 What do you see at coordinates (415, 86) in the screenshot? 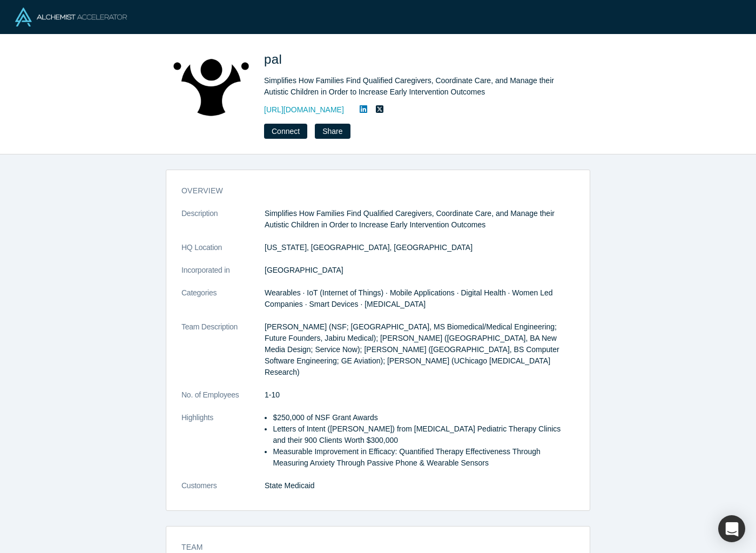
I see `div: Simplifies How Families Find Qualified Caregivers, Coordinate Care, and Manage their Autistic Chi...` at bounding box center [415, 86].